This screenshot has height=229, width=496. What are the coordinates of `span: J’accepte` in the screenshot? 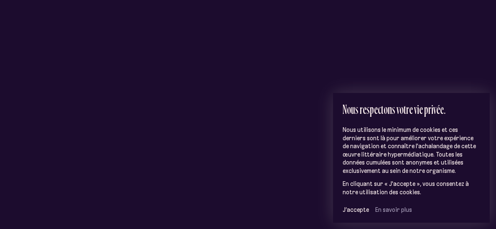 It's located at (356, 210).